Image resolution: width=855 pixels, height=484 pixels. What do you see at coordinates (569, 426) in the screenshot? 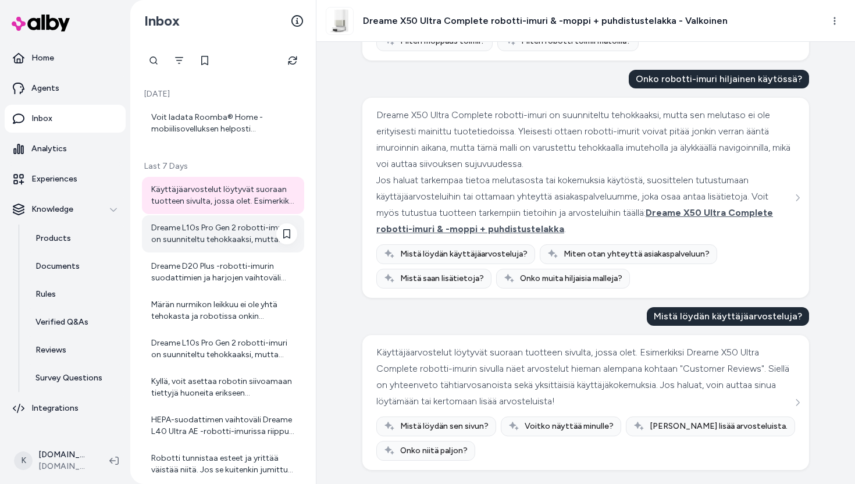
I see `span: Voitko näyttää minulle?` at bounding box center [569, 426].